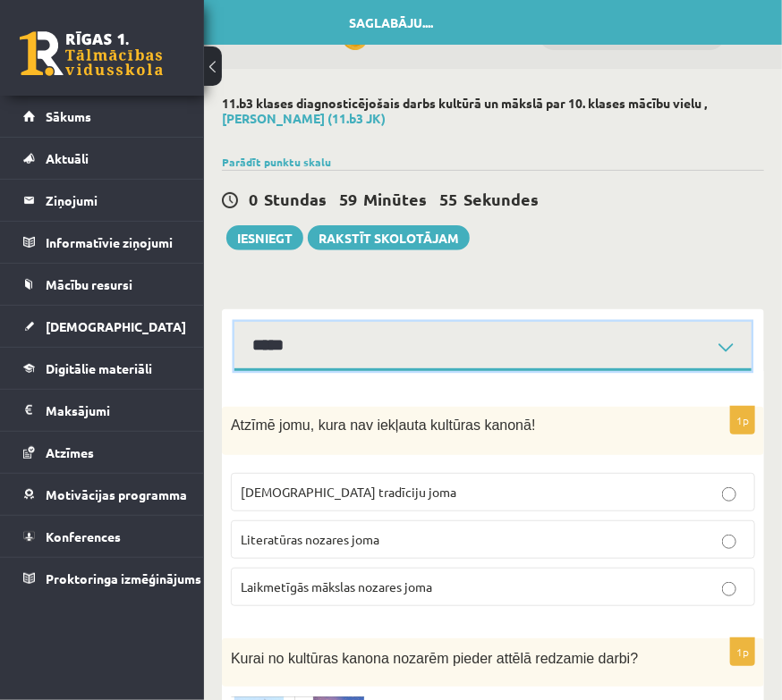 The width and height of the screenshot is (782, 700). Describe the element at coordinates (67, 158) in the screenshot. I see `span: Aktuāli` at that location.